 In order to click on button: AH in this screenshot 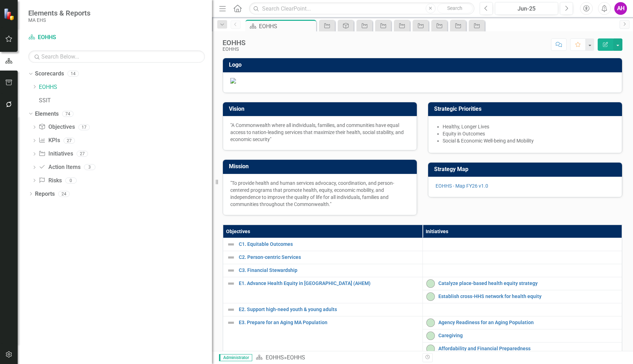, I will do `click(620, 8)`.